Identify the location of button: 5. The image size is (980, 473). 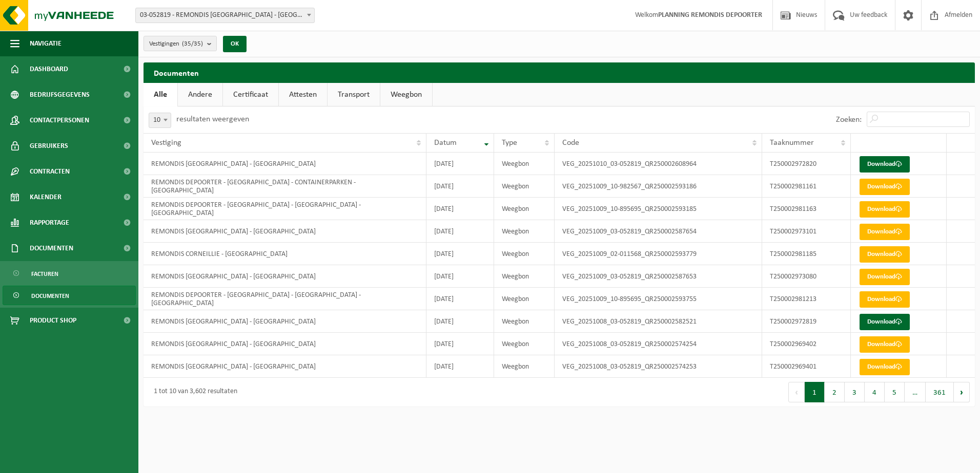
(894, 392).